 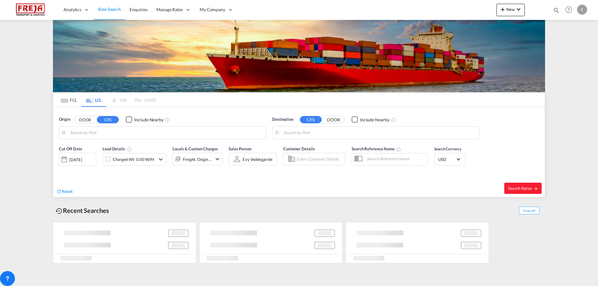 What do you see at coordinates (399, 150) in the screenshot?
I see `md-icon: Your search will be saved by the below given name` at bounding box center [399, 150].